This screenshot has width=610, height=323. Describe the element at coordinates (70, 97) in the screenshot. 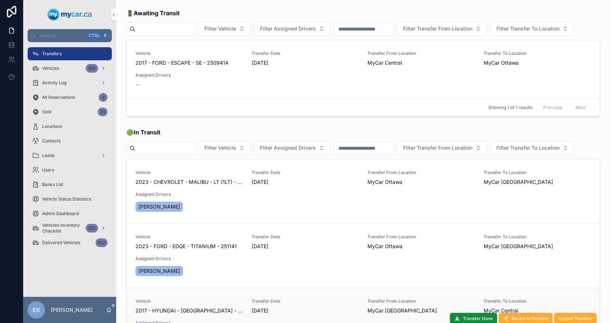

I see `a: All Reservations8` at that location.